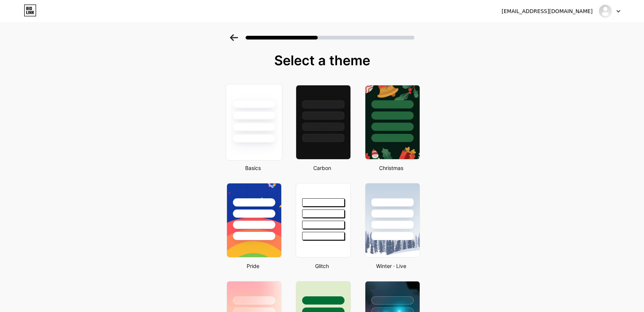 Image resolution: width=644 pixels, height=312 pixels. I want to click on div: Carbon, so click(322, 168).